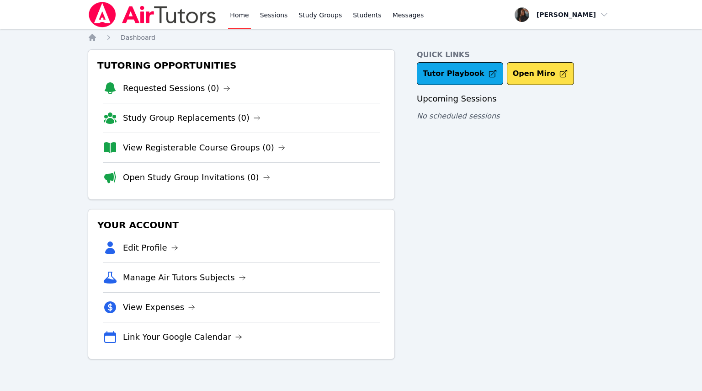  What do you see at coordinates (460, 74) in the screenshot?
I see `a: Tutor Playbook` at bounding box center [460, 74].